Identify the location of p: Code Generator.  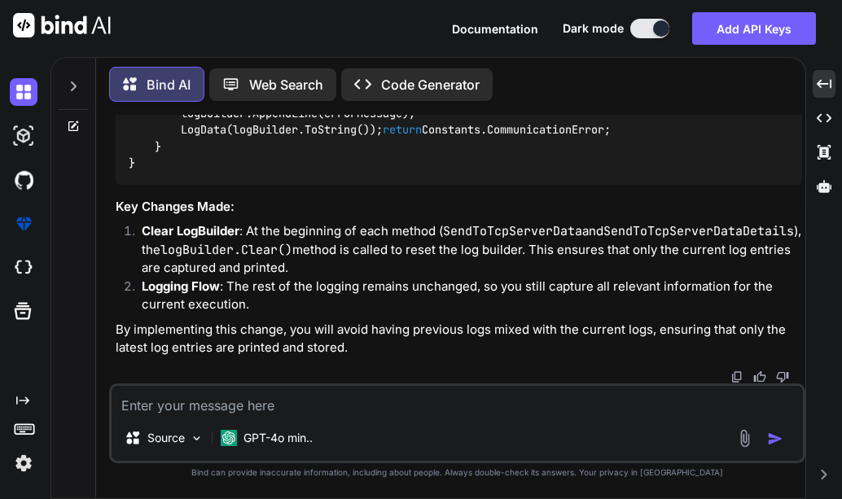
(430, 85).